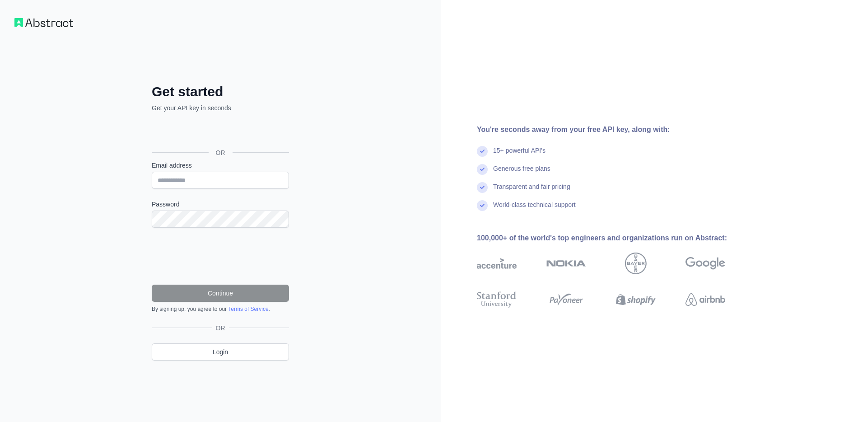 The image size is (867, 422). What do you see at coordinates (636, 299) in the screenshot?
I see `img: shopify` at bounding box center [636, 299].